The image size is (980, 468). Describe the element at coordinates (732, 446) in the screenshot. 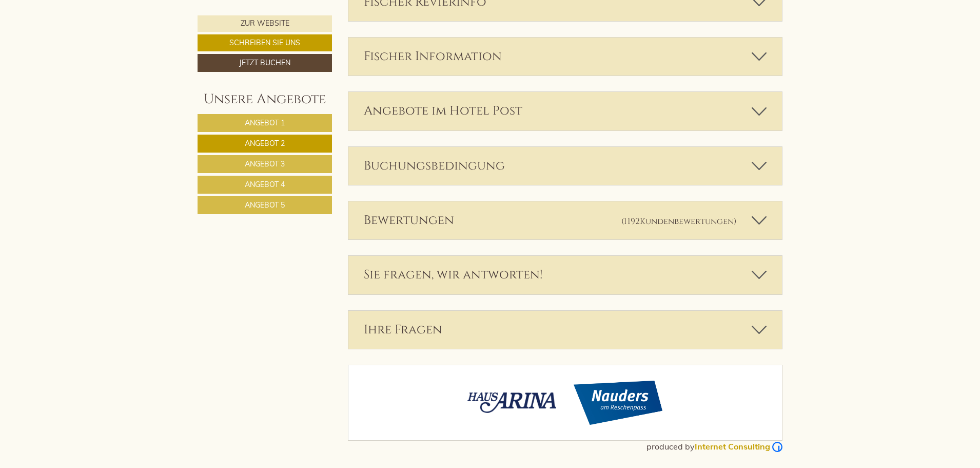

I see `b: Internet Consulting` at that location.